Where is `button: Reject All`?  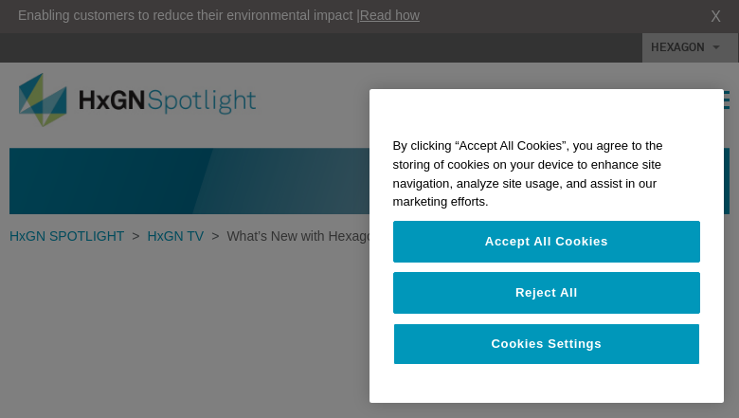
button: Reject All is located at coordinates (547, 293).